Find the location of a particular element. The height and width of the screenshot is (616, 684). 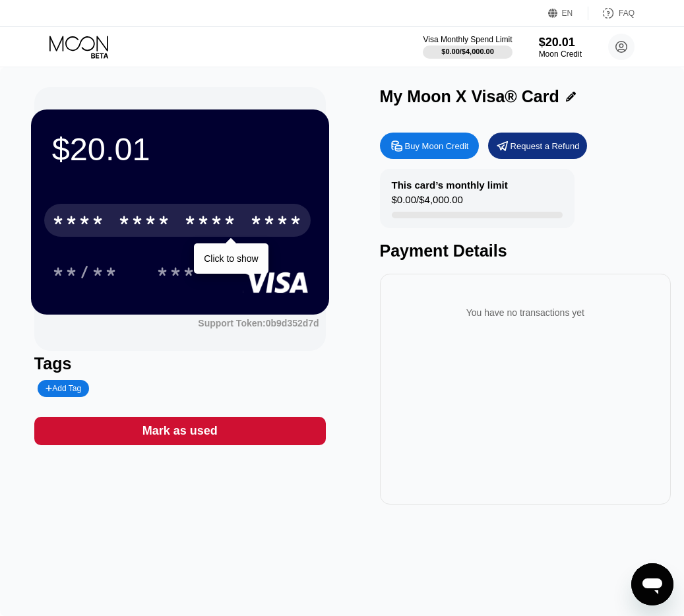

div: My Moon X Visa® Card is located at coordinates (470, 96).